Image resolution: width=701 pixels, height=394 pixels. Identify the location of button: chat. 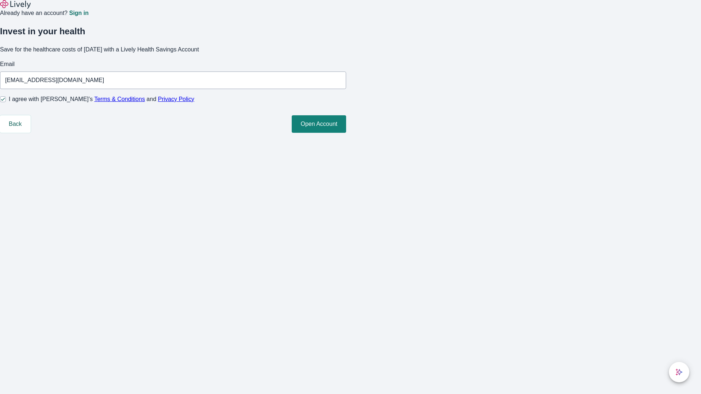
(679, 372).